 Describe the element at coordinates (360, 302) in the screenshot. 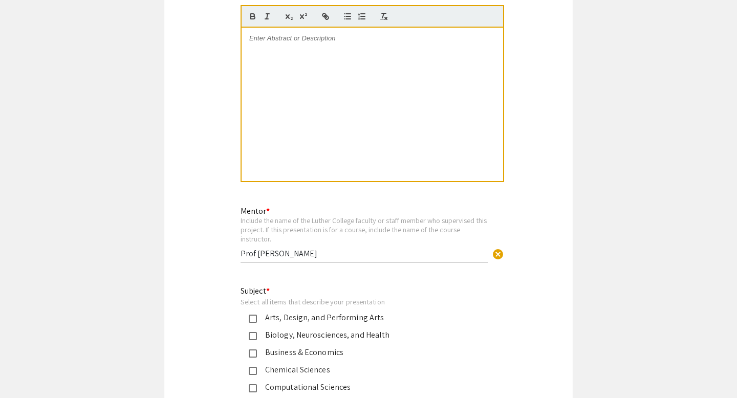

I see `div: Select all items that describe your presentation` at that location.